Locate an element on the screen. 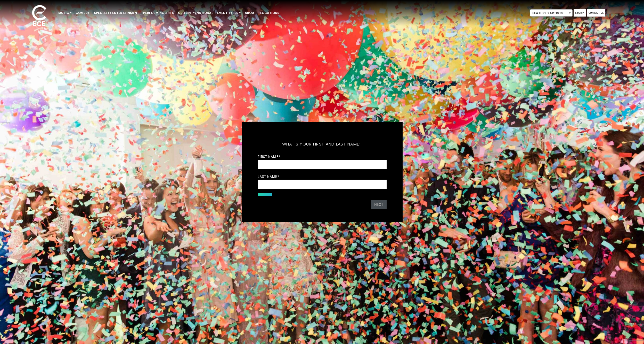 The image size is (644, 344). a: About is located at coordinates (250, 13).